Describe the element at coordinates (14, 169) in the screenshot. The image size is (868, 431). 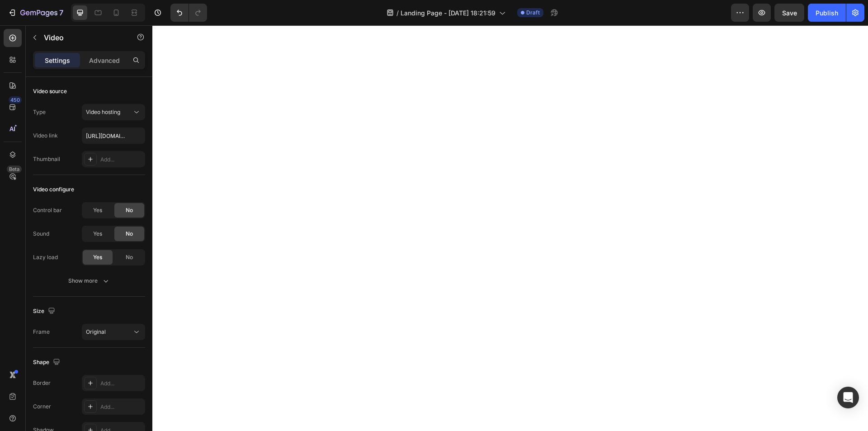
I see `div: Beta` at that location.